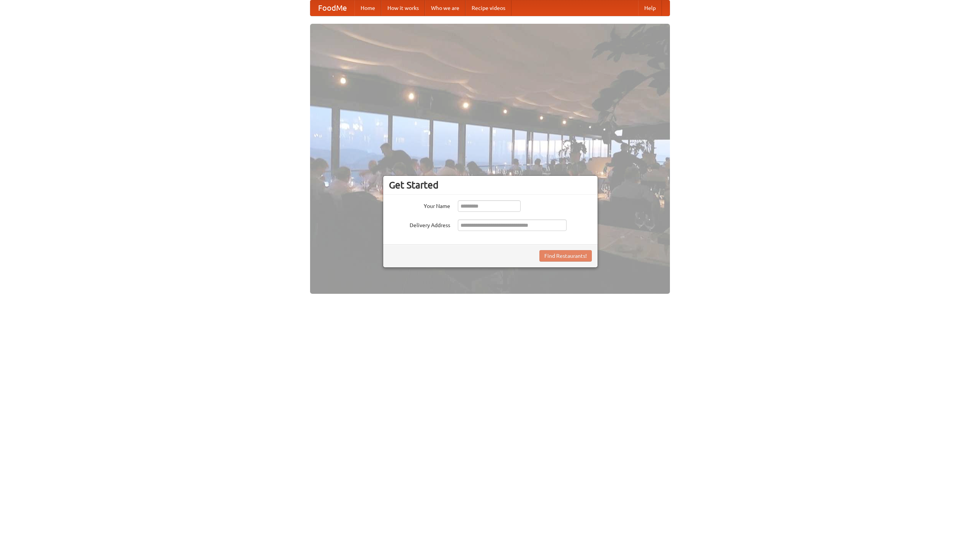 The height and width of the screenshot is (542, 980). I want to click on a: Recipe videos, so click(489, 8).